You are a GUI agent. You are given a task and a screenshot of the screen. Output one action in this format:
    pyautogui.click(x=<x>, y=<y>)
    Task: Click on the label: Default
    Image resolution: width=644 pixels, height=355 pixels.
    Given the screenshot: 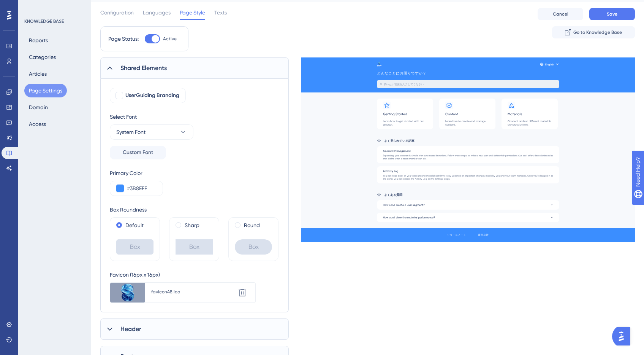 What is the action you would take?
    pyautogui.click(x=135, y=225)
    